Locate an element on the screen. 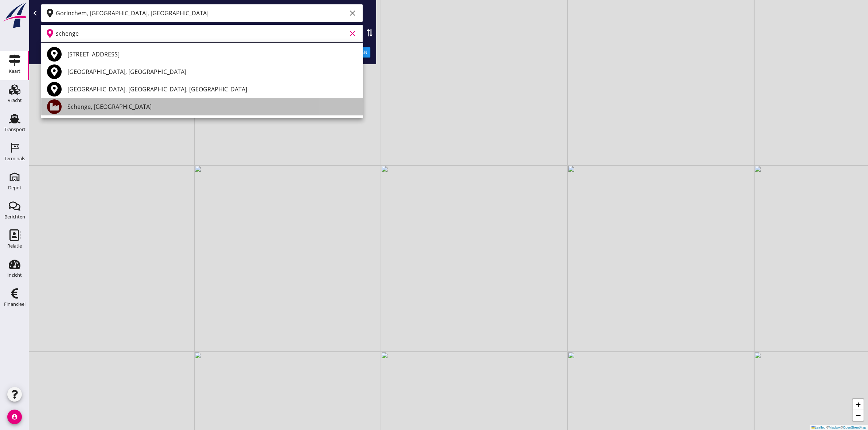  a: Zoom in is located at coordinates (858, 405).